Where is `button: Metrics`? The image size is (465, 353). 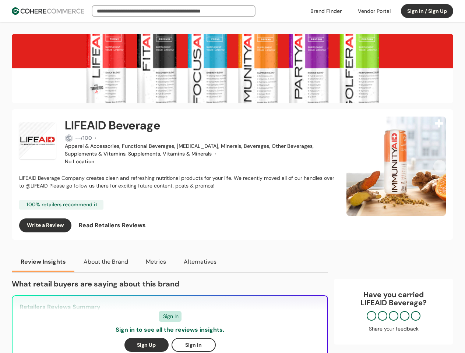 button: Metrics is located at coordinates (156, 262).